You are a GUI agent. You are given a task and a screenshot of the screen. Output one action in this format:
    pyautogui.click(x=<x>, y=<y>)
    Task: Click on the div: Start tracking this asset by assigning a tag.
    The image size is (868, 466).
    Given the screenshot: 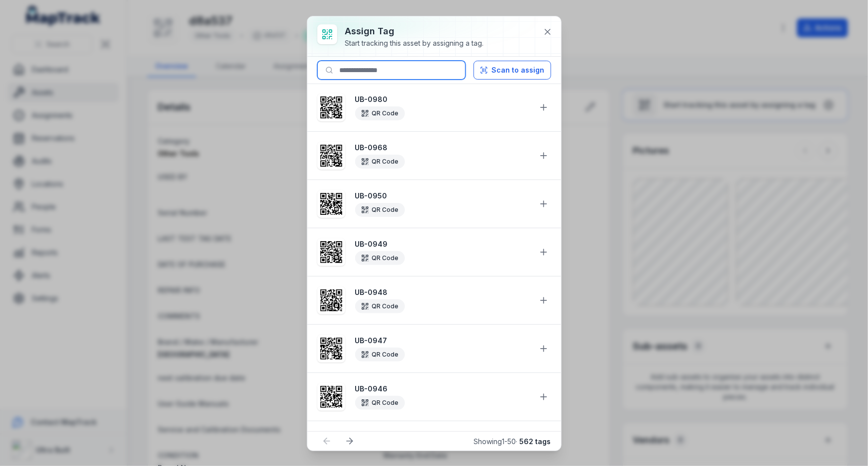 What is the action you would take?
    pyautogui.click(x=414, y=43)
    